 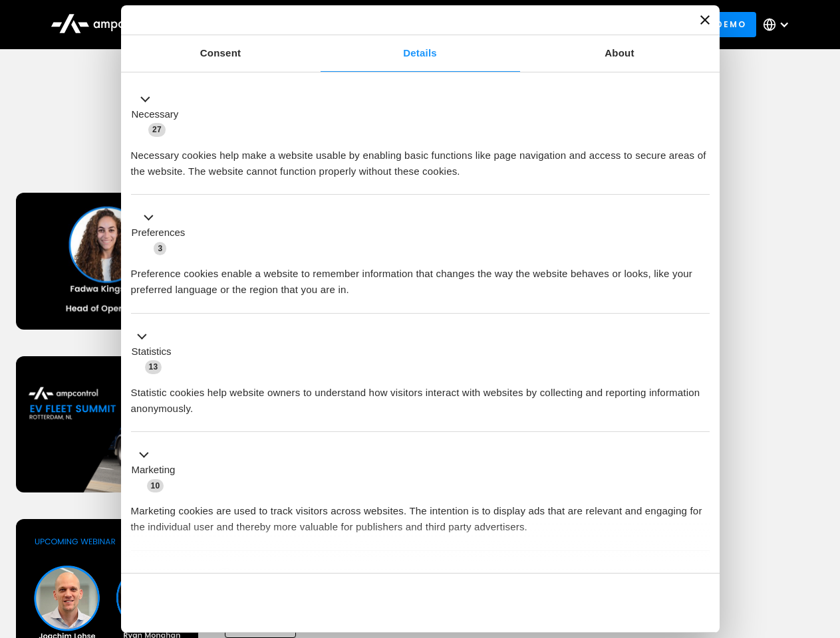 What do you see at coordinates (154, 367) in the screenshot?
I see `span: 13` at bounding box center [154, 367].